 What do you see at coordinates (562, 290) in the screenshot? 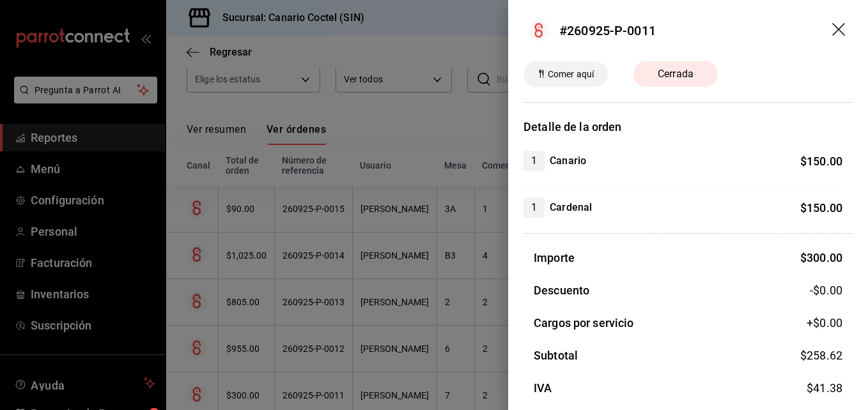
I see `h3: Descuento` at bounding box center [562, 290].